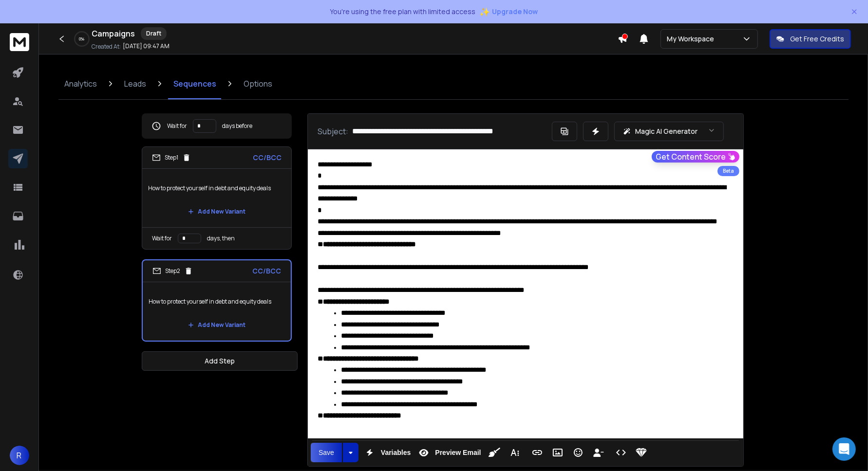 This screenshot has width=868, height=471. Describe the element at coordinates (80, 84) in the screenshot. I see `a: Analytics` at that location.